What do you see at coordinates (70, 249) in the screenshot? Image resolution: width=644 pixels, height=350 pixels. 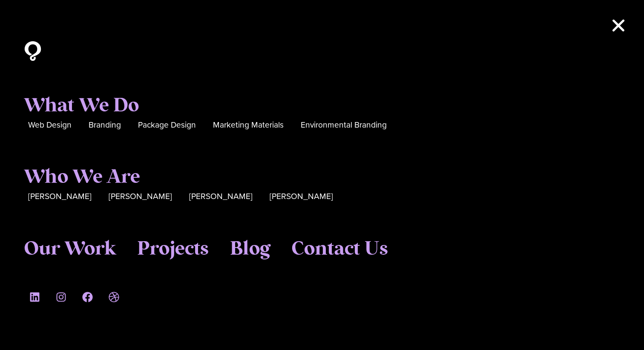 I see `span: Our Work` at bounding box center [70, 249].